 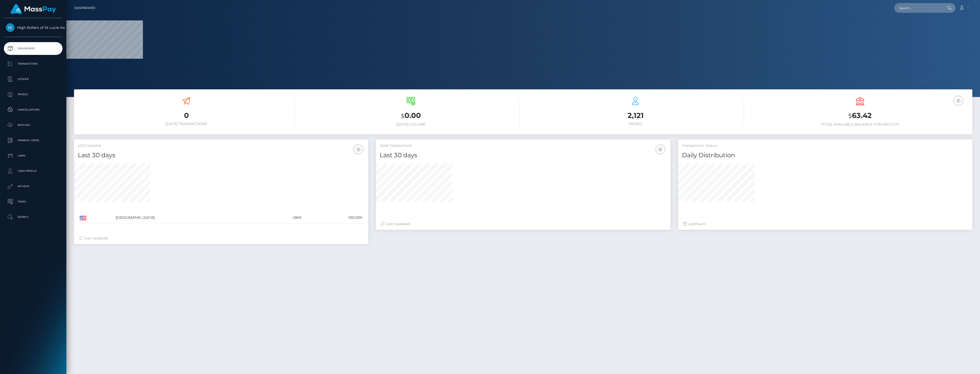 I want to click on h3: 0.00, so click(x=411, y=116).